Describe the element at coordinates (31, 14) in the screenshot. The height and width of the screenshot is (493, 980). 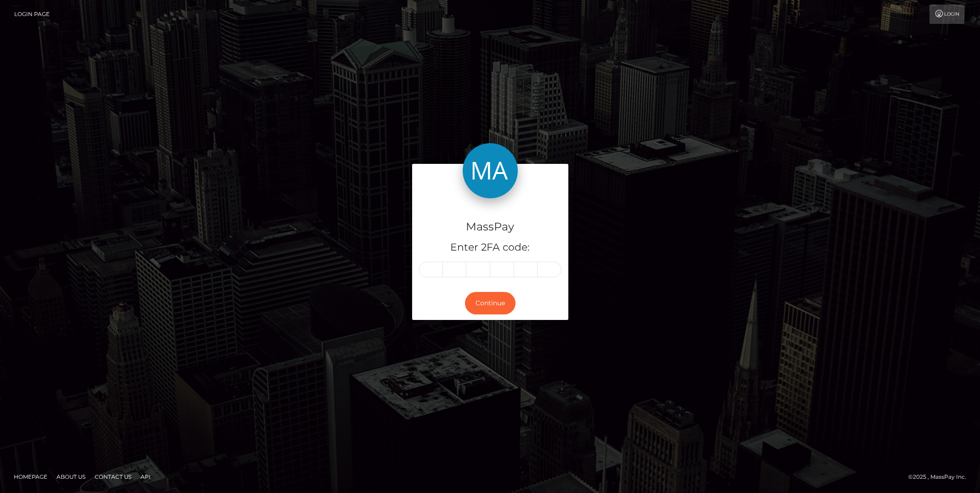
I see `a: Login Page` at that location.